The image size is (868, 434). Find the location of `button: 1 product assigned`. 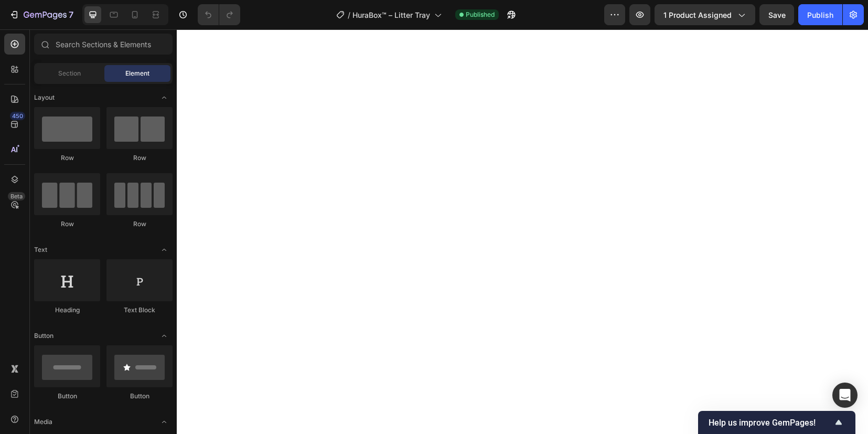

button: 1 product assigned is located at coordinates (705, 15).